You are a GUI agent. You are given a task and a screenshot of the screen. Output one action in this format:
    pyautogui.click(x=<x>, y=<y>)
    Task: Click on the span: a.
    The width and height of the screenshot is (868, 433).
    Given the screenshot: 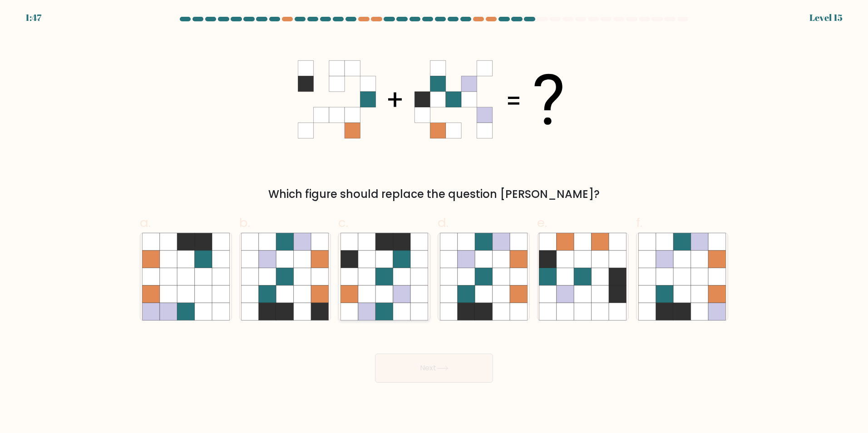 What is the action you would take?
    pyautogui.click(x=145, y=223)
    